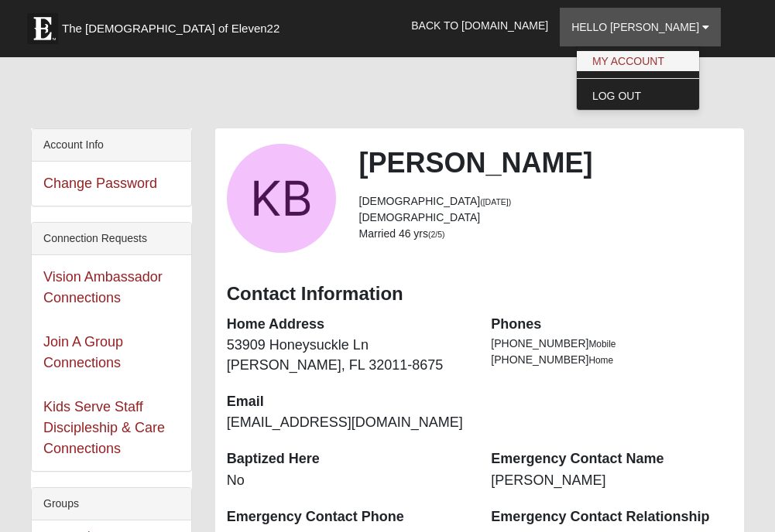  I want to click on dt: Email, so click(348, 402).